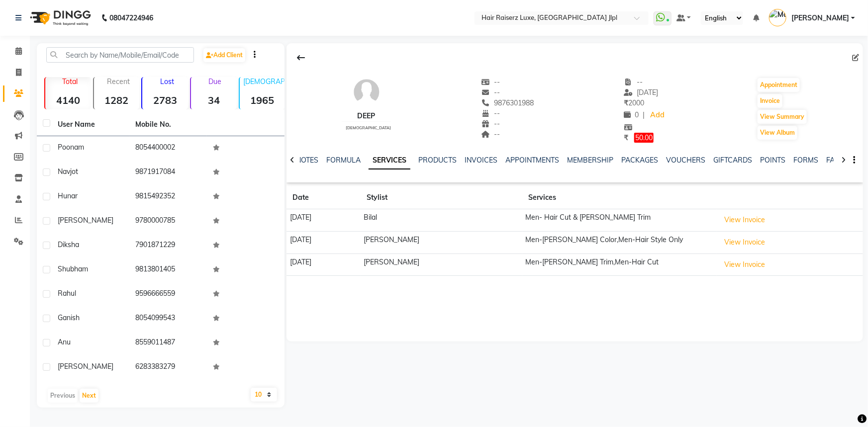  What do you see at coordinates (366, 116) in the screenshot?
I see `div: Deep` at bounding box center [366, 116].